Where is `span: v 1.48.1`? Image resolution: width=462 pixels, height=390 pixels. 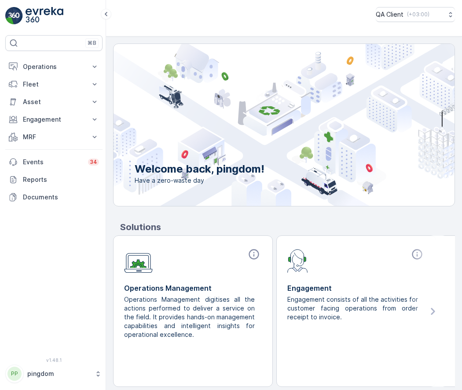
span: v 1.48.1 is located at coordinates (54, 360).